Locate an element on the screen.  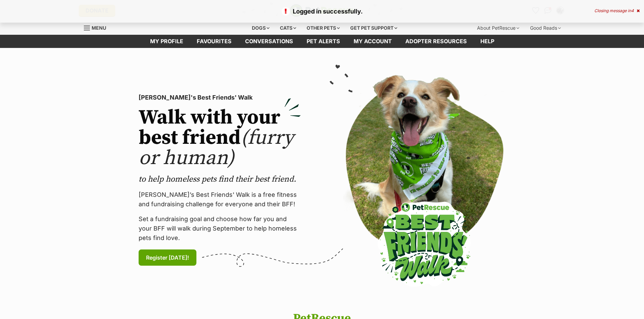
h2: Walk with your best friend is located at coordinates (219, 138).